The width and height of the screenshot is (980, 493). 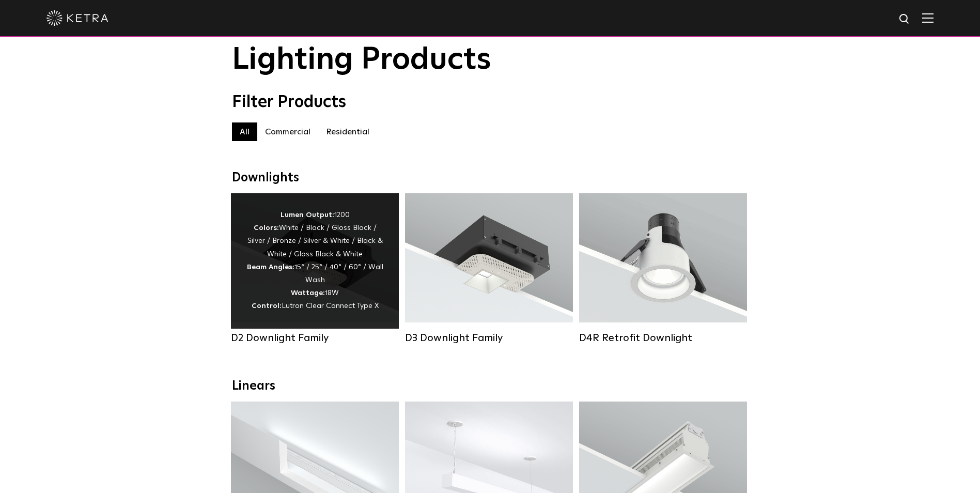 What do you see at coordinates (663, 338) in the screenshot?
I see `div: D4R Retrofit Downlight` at bounding box center [663, 338].